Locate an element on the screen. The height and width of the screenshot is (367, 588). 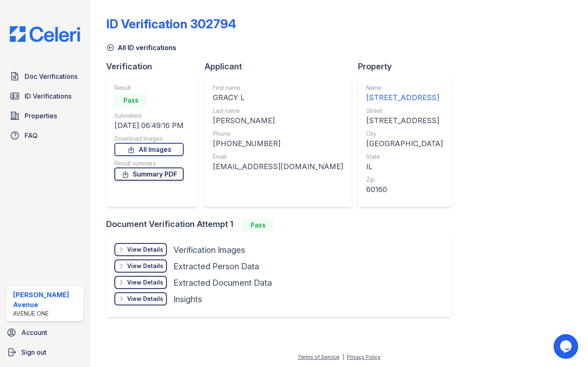
div: City is located at coordinates (404, 134).